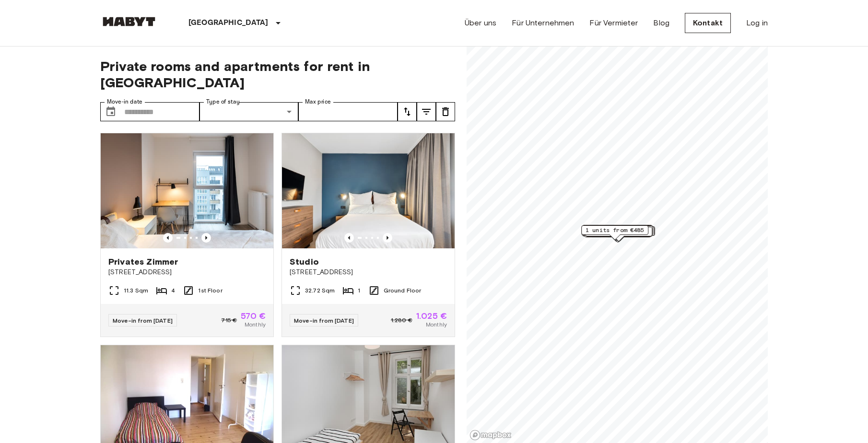 The width and height of the screenshot is (868, 443). What do you see at coordinates (480, 23) in the screenshot?
I see `a: Über uns` at bounding box center [480, 23].